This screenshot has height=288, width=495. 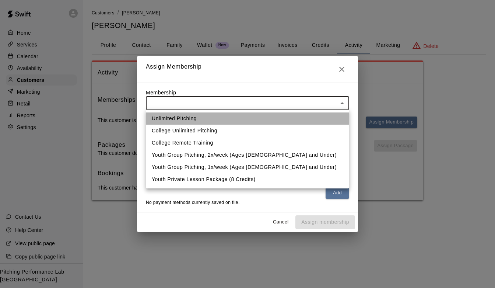 I want to click on li: Unlimited Pitching, so click(x=248, y=118).